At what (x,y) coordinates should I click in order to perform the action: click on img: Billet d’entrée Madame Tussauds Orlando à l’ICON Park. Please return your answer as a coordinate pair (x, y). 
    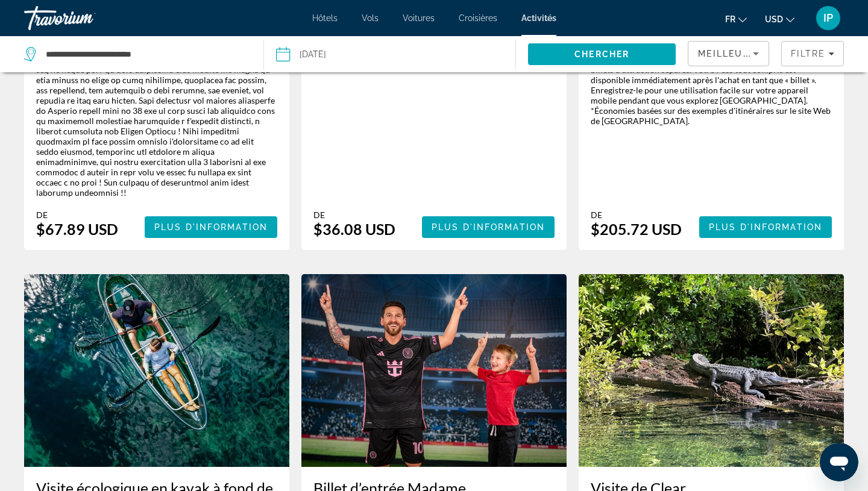
    Looking at the image, I should click on (434, 371).